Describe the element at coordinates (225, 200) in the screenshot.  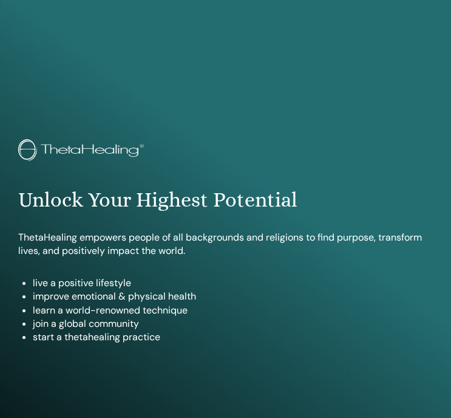
I see `h1: Unlock Your Highest Potential` at that location.